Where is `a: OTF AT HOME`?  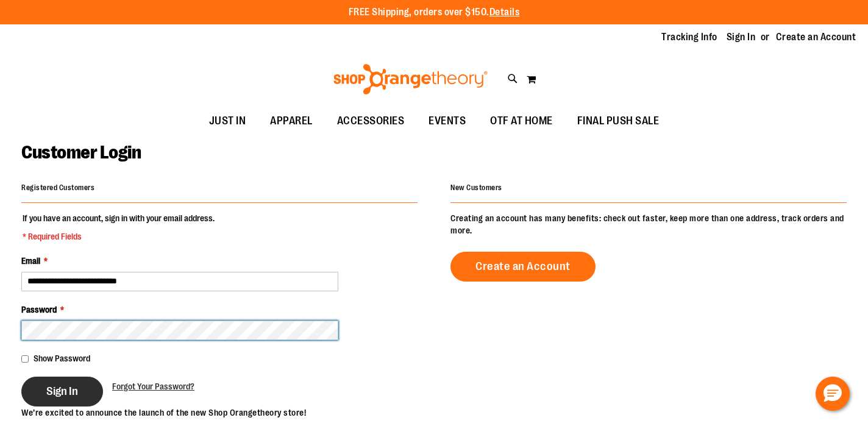 a: OTF AT HOME is located at coordinates (521, 122).